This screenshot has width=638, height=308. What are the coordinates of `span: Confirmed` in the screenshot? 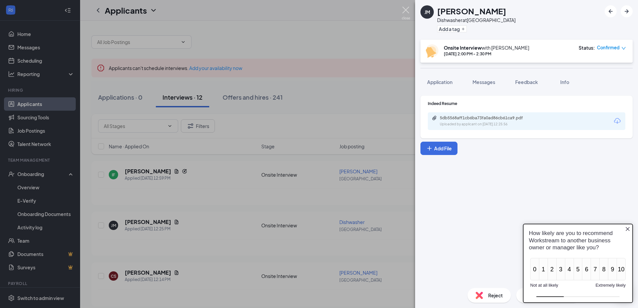 It's located at (609, 48).